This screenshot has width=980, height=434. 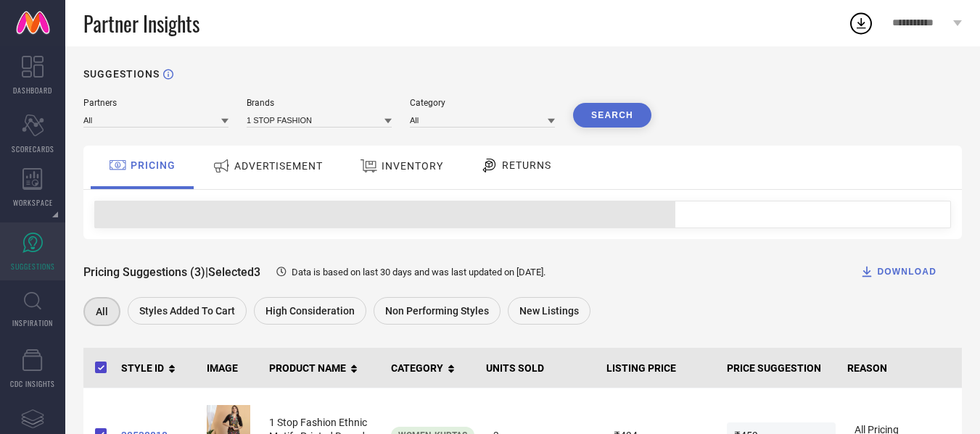 What do you see at coordinates (32, 322) in the screenshot?
I see `span: INSPIRATION` at bounding box center [32, 322].